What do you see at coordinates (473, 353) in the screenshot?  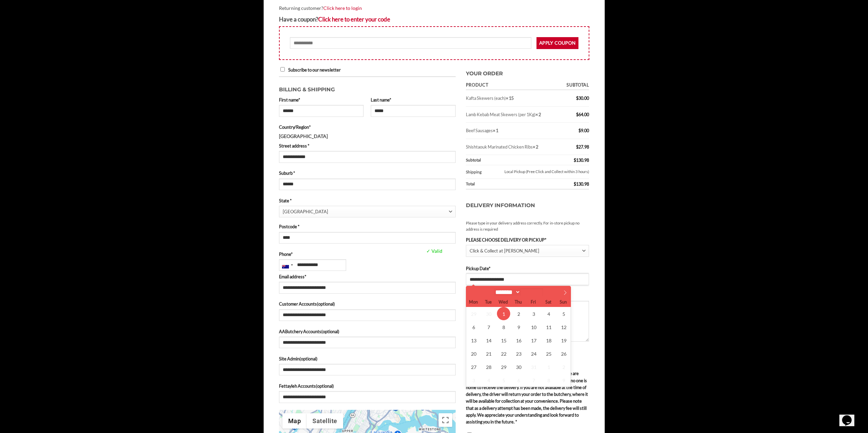 I see `span: October 20, 2025` at bounding box center [473, 353].